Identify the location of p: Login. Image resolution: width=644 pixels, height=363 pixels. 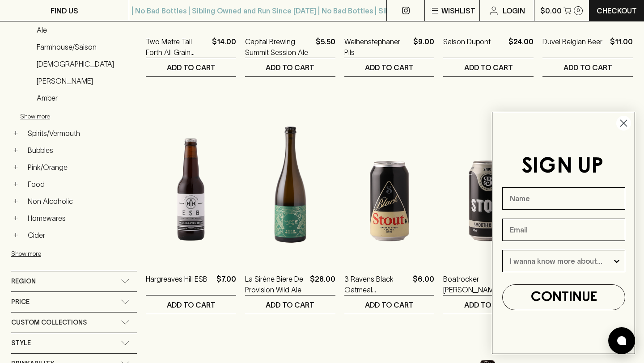
(514, 11).